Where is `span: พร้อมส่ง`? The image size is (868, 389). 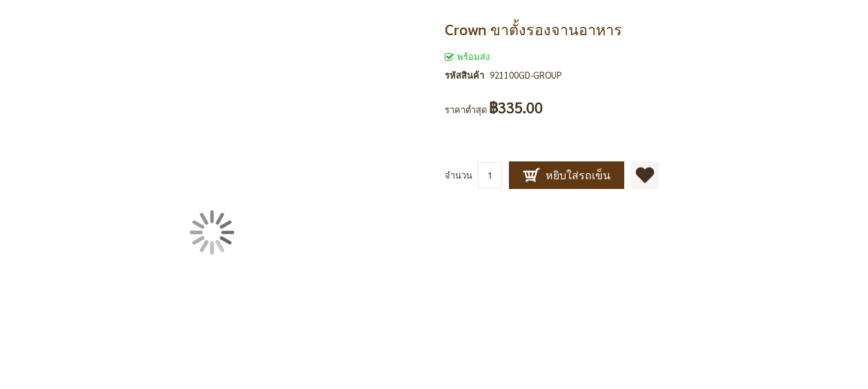 span: พร้อมส่ง is located at coordinates (467, 56).